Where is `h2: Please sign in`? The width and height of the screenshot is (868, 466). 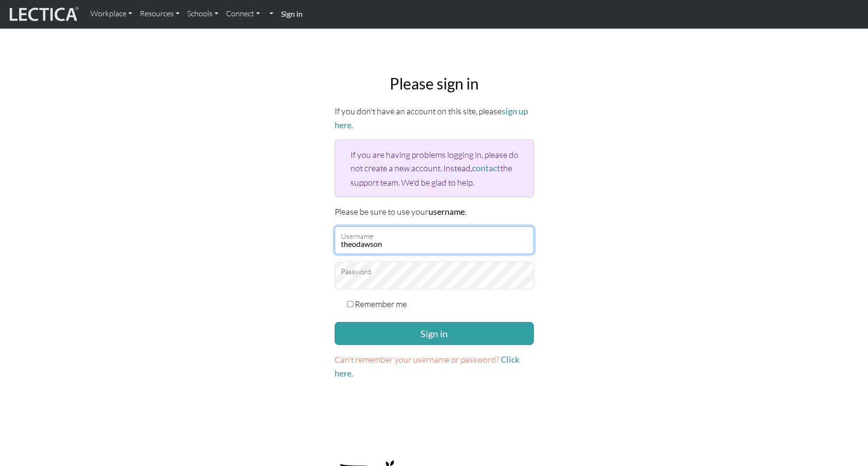
h2: Please sign in is located at coordinates (434, 84).